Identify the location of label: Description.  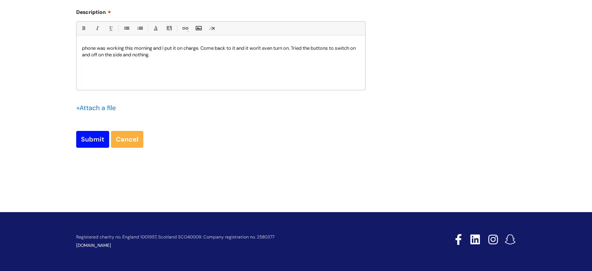
(221, 11).